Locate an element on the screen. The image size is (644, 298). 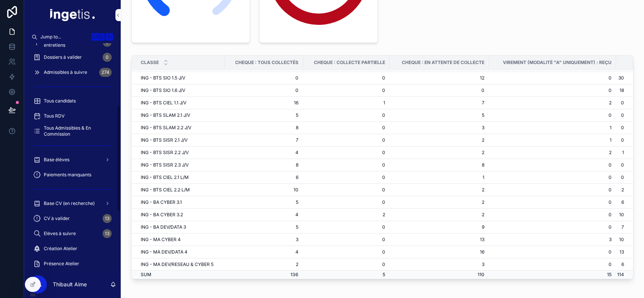
td: 7 is located at coordinates (439, 103).